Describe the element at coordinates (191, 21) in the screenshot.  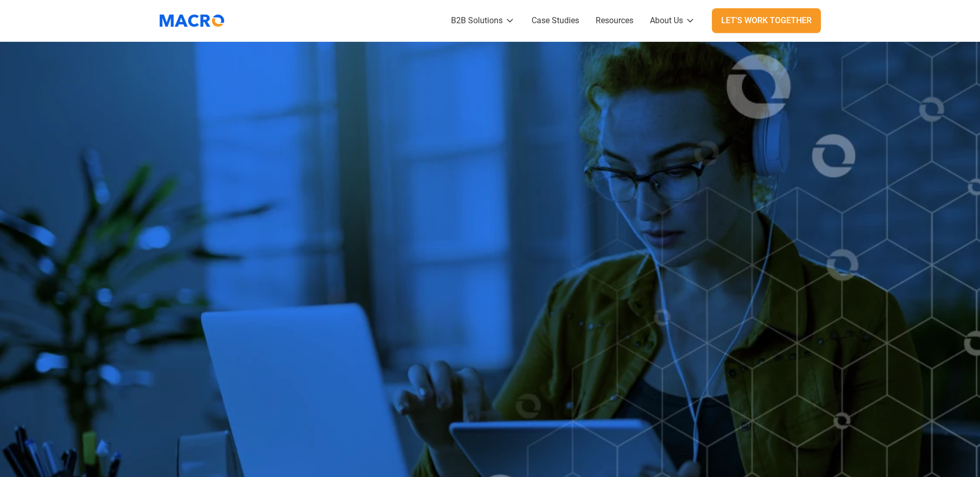
I see `img: Macromator Logo` at that location.